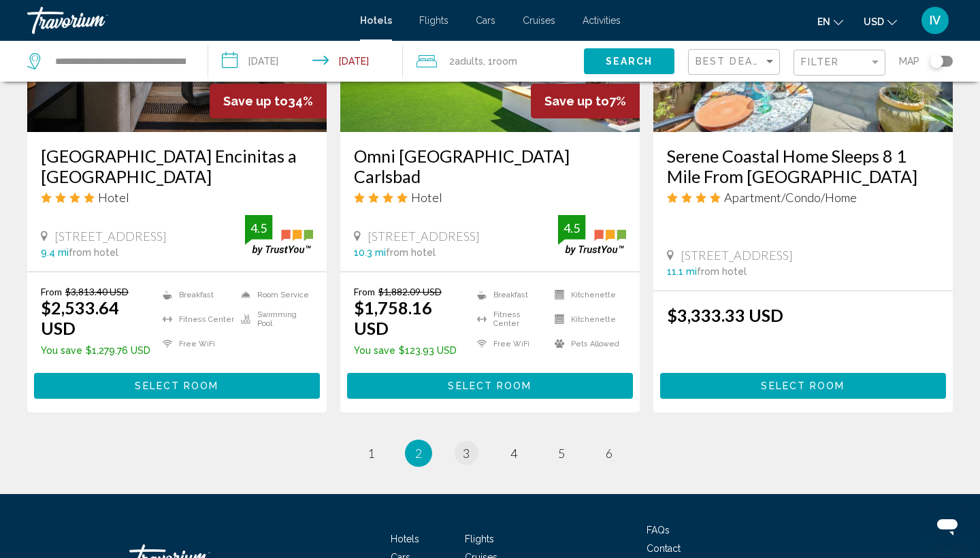  What do you see at coordinates (839, 63) in the screenshot?
I see `button: Filter` at bounding box center [839, 63].